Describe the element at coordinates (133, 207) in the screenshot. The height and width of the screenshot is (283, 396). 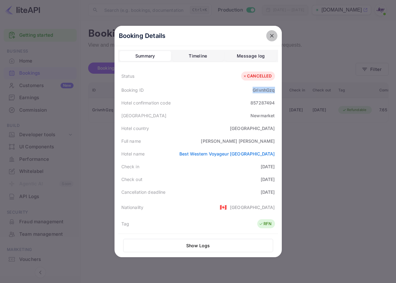
I see `div: Nationality` at that location.